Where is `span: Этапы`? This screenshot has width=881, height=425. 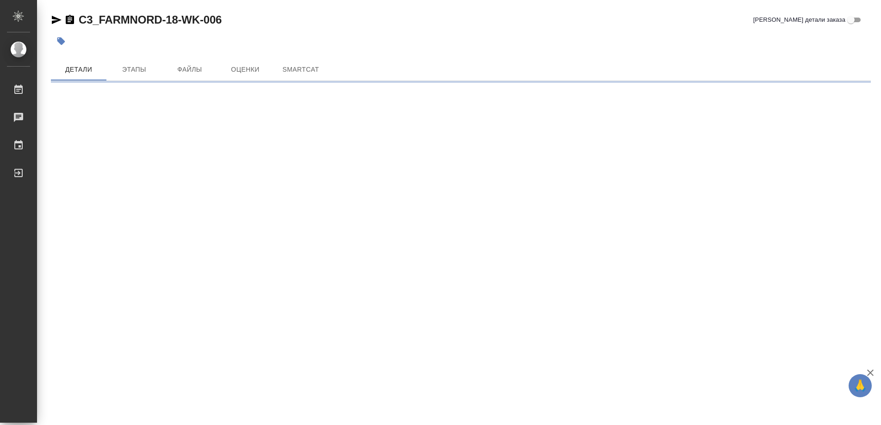
span: Этапы is located at coordinates (134, 69).